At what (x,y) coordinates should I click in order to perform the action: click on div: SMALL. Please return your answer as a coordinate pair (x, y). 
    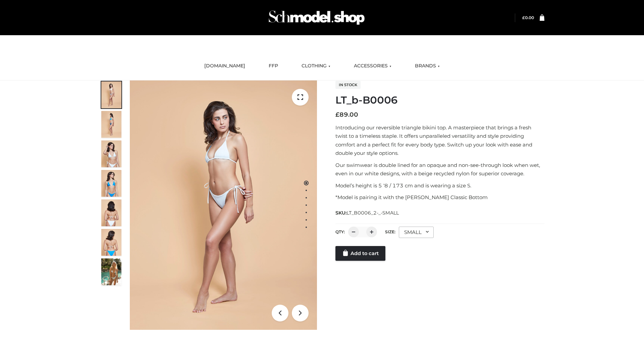
    Looking at the image, I should click on (416, 232).